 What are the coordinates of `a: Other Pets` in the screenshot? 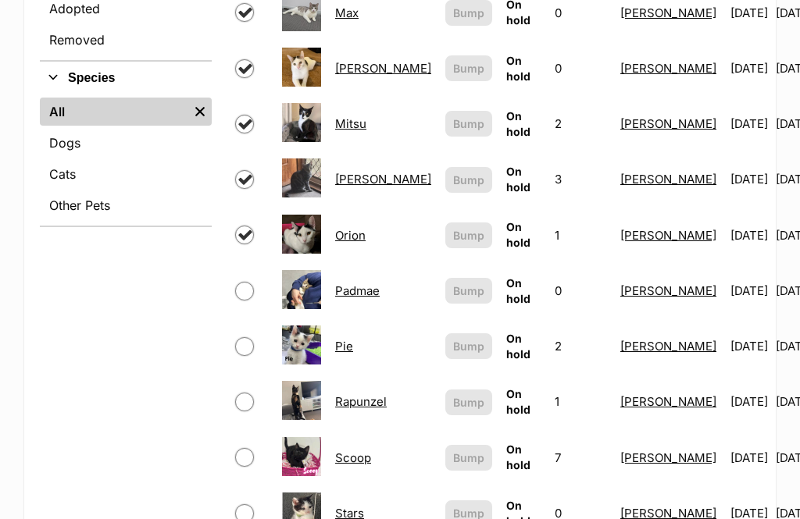 It's located at (126, 206).